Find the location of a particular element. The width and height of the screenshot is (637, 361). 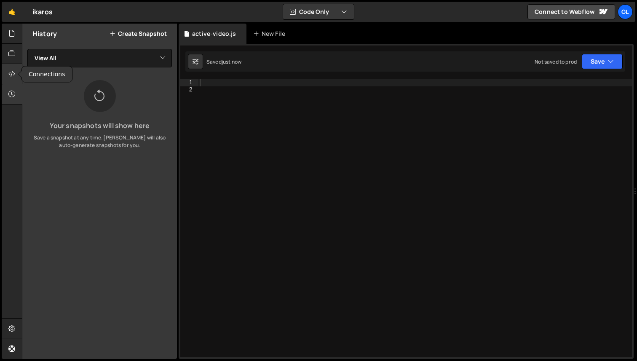

div: just now is located at coordinates (231, 62).